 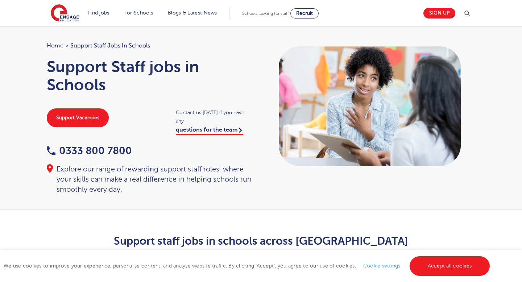 What do you see at coordinates (65, 13) in the screenshot?
I see `img: Engage Education` at bounding box center [65, 13].